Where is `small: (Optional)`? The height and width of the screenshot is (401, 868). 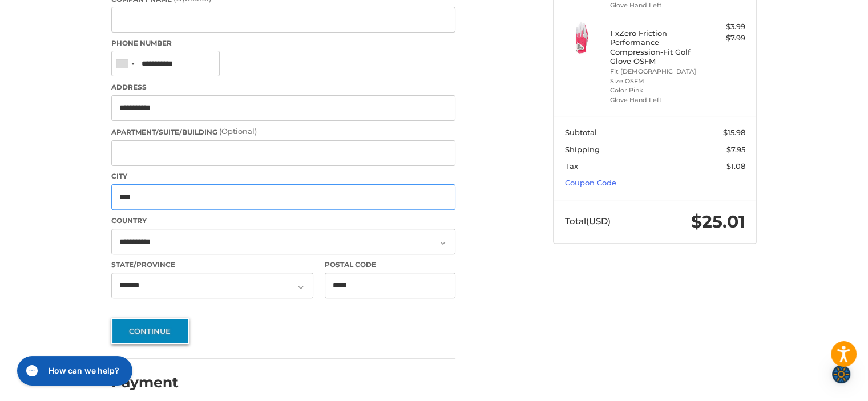 small: (Optional) is located at coordinates (238, 131).